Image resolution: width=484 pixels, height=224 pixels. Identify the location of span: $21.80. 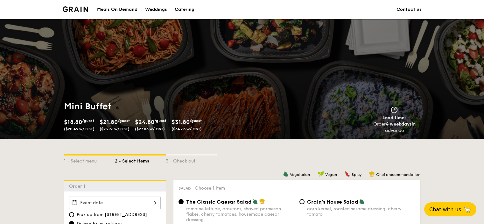
(108, 122).